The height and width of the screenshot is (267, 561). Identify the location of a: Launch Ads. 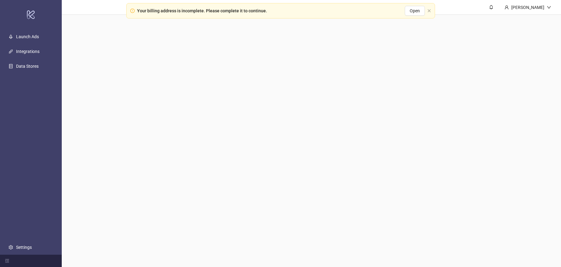
(27, 37).